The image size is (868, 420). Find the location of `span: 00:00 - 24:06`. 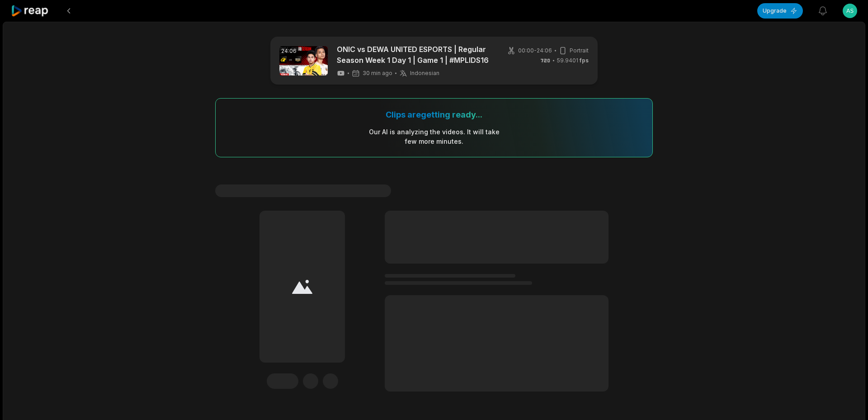

span: 00:00 - 24:06 is located at coordinates (535, 50).